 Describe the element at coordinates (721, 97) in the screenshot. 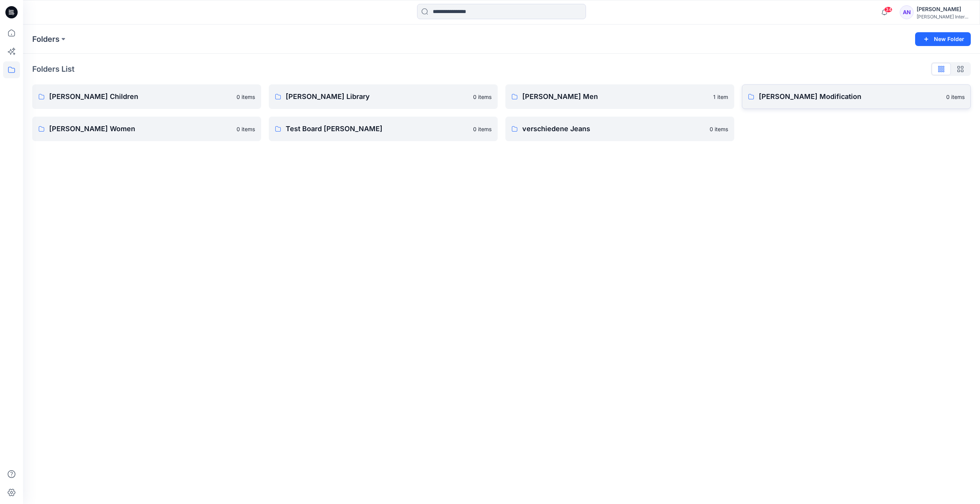

I see `p: 1 item` at that location.